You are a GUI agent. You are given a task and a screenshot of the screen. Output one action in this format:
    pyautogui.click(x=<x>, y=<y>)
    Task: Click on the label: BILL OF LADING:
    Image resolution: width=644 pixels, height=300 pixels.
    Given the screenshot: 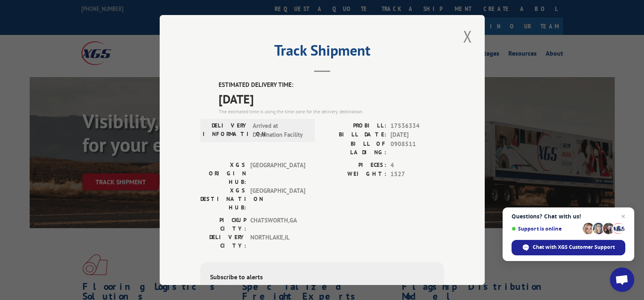 What is the action you would take?
    pyautogui.click(x=354, y=148)
    